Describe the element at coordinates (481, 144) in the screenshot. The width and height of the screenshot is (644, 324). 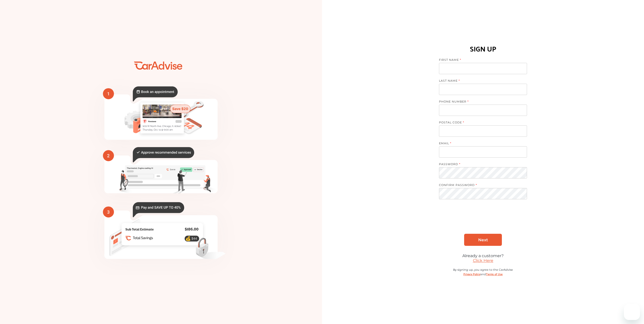
I see `label: EMAIL` at that location.